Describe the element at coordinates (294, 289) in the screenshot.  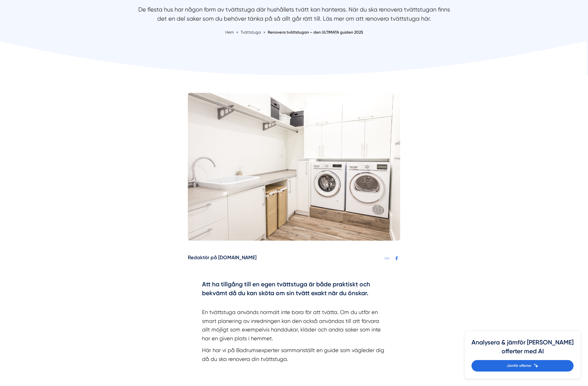
I see `h4: Att ha tillgång till en egen tvättstuga är både praktiskt och bekvämt då du kan sköta om sin tvät...` at that location.